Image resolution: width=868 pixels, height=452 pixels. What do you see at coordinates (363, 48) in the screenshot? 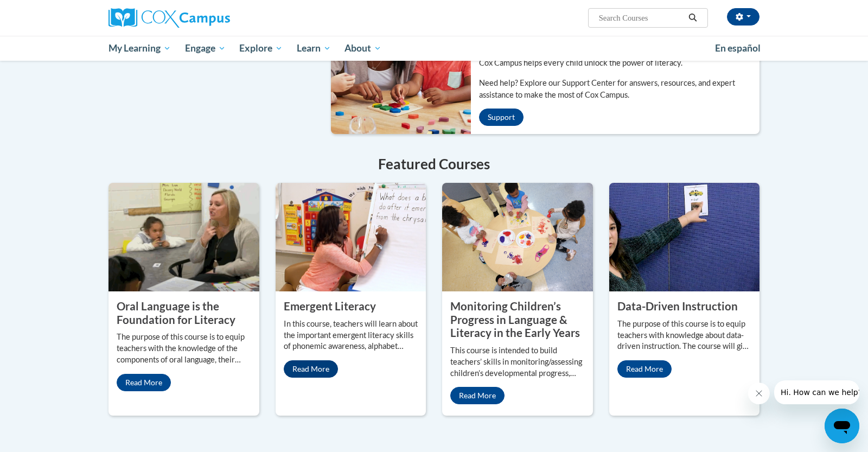
I see `span: About` at bounding box center [363, 48].